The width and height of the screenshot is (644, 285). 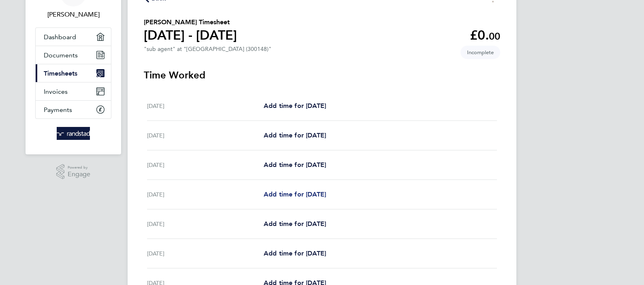 I want to click on span: Documents, so click(x=61, y=55).